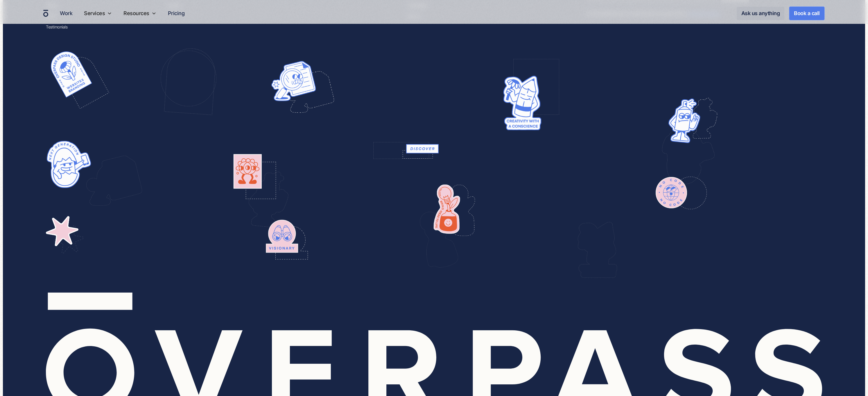 This screenshot has width=868, height=396. What do you see at coordinates (56, 27) in the screenshot?
I see `a: Testimonials` at bounding box center [56, 27].